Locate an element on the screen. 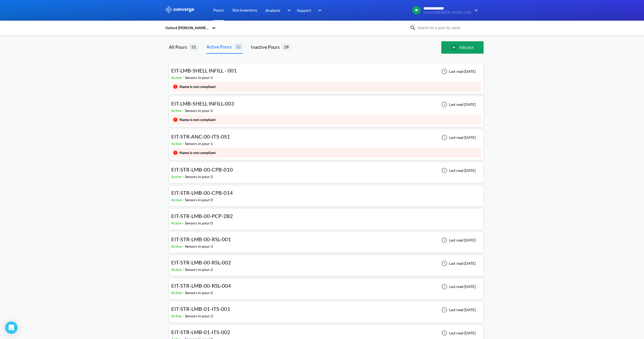 The width and height of the screenshot is (644, 339). span: EIT-STR-LMB-01-ITS-002 is located at coordinates (201, 332).